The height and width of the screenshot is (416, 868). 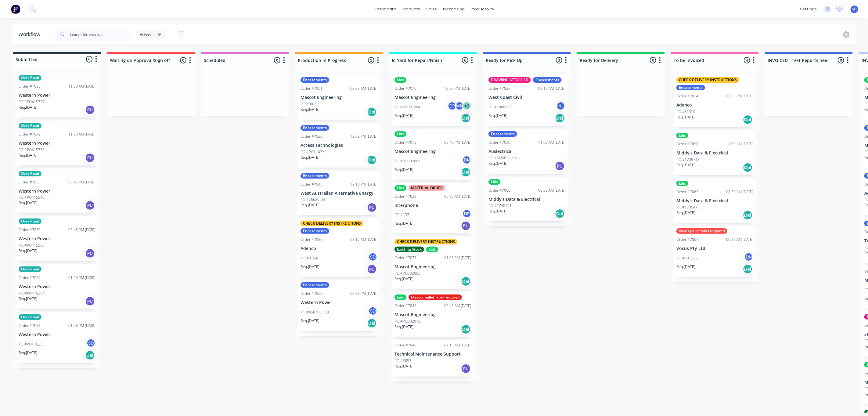 What do you see at coordinates (16, 9) in the screenshot?
I see `img: Factory` at bounding box center [16, 9].